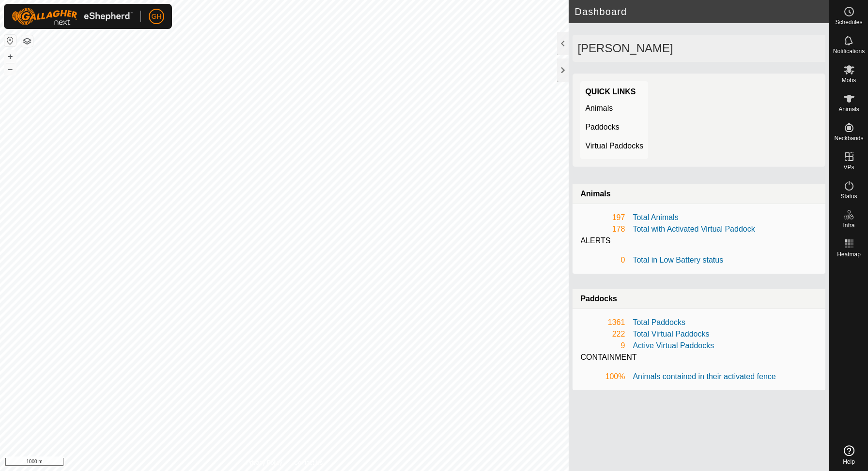  Describe the element at coordinates (848, 255) in the screenshot. I see `span: Heatmap` at that location.